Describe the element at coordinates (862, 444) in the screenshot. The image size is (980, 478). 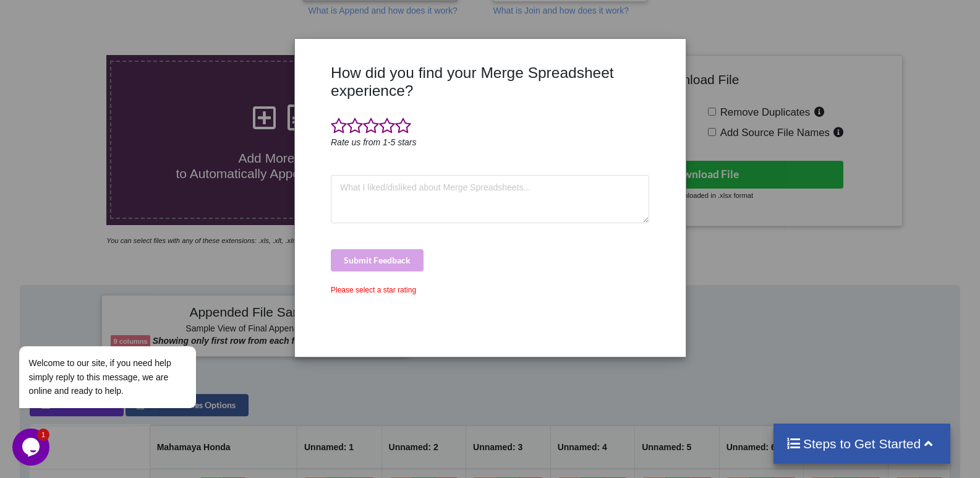
I see `h4: Steps to Get Started` at that location.